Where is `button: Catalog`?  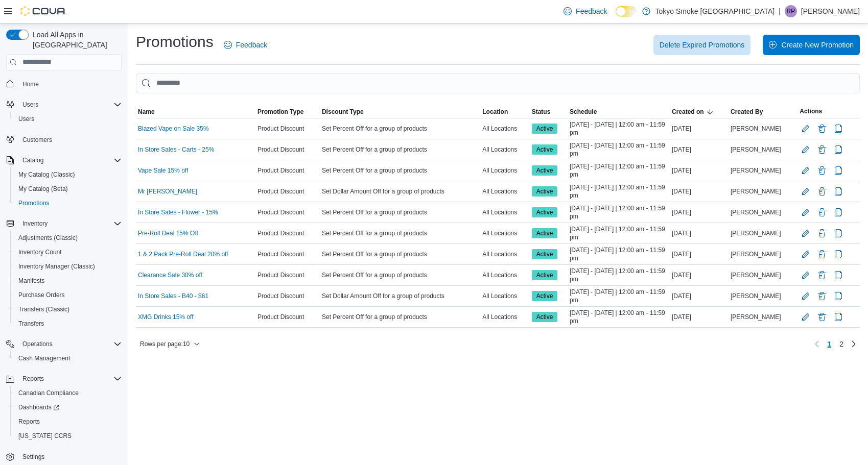 button: Catalog is located at coordinates (32, 160).